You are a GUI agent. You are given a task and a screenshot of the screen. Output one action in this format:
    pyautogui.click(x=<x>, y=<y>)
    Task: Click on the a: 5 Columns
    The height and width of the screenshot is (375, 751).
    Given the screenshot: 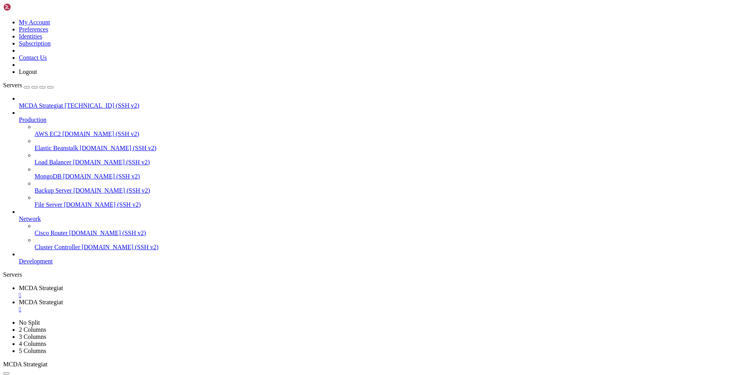 What is the action you would take?
    pyautogui.click(x=33, y=350)
    